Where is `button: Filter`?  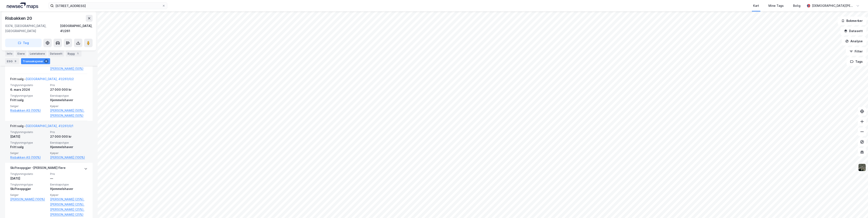
button: Filter is located at coordinates (856, 51).